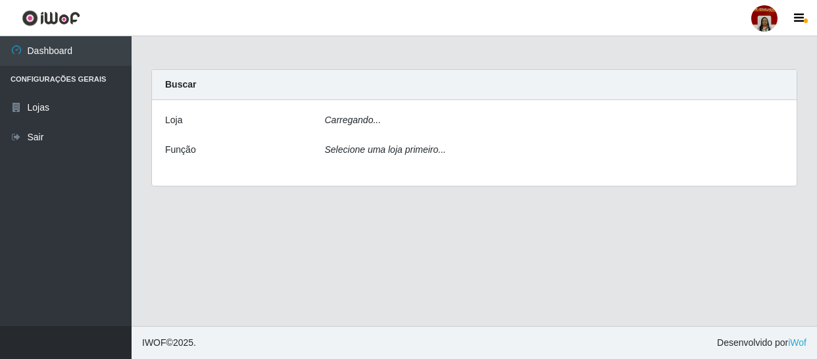 The height and width of the screenshot is (359, 817). I want to click on i: Carregando..., so click(353, 120).